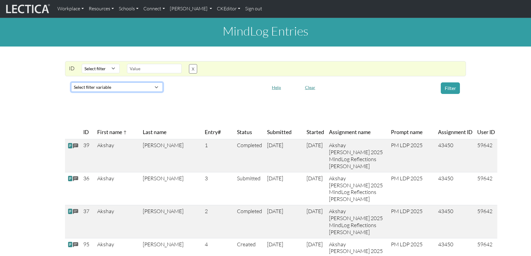 The height and width of the screenshot is (256, 531). Describe the element at coordinates (154, 68) in the screenshot. I see `input: Value` at that location.